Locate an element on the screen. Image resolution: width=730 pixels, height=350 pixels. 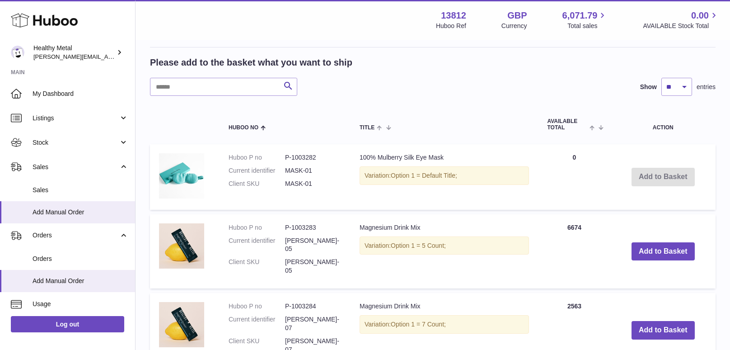
a: Log out is located at coordinates (67, 324).